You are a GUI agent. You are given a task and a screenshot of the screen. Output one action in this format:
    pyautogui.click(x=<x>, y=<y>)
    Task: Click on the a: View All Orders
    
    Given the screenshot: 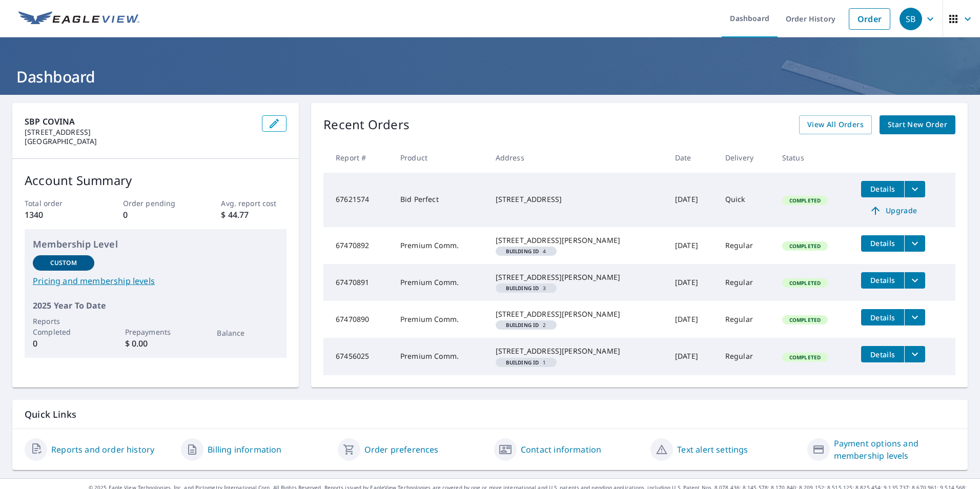 What is the action you would take?
    pyautogui.click(x=836, y=124)
    